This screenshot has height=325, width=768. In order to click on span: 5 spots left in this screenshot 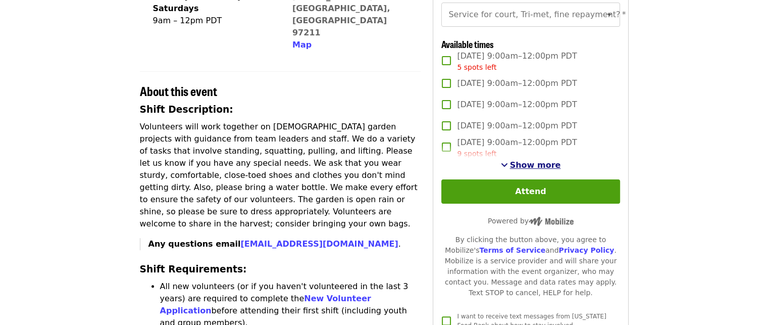, I will do `click(477, 67)`.